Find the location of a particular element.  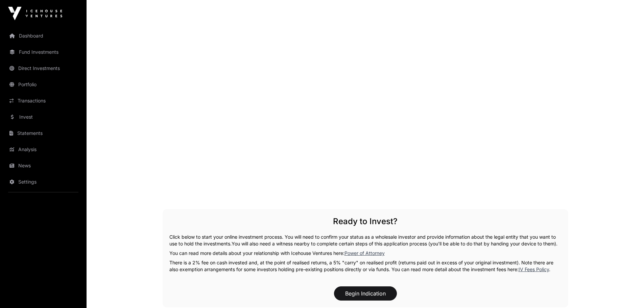

p: You can read more details about your relationship with Icehouse Ventures here: is located at coordinates (366, 253).